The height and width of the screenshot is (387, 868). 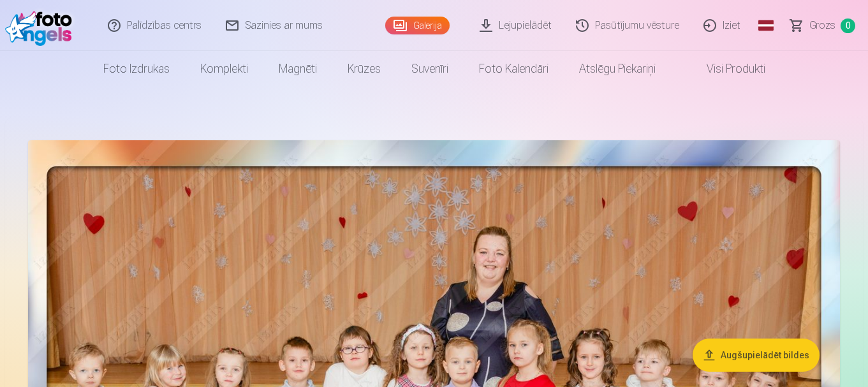 I want to click on a: Foto kalendāri, so click(x=514, y=69).